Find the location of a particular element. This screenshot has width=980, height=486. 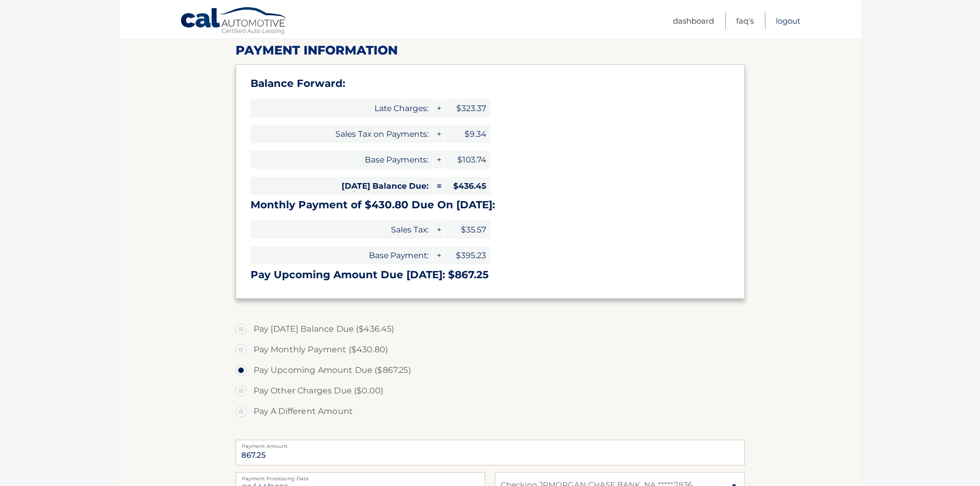

span: $103.74 is located at coordinates (467, 160).